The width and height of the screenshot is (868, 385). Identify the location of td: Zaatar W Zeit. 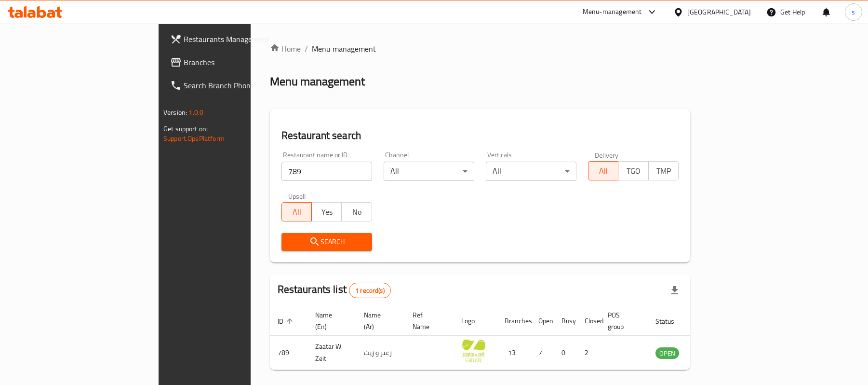
(332, 352).